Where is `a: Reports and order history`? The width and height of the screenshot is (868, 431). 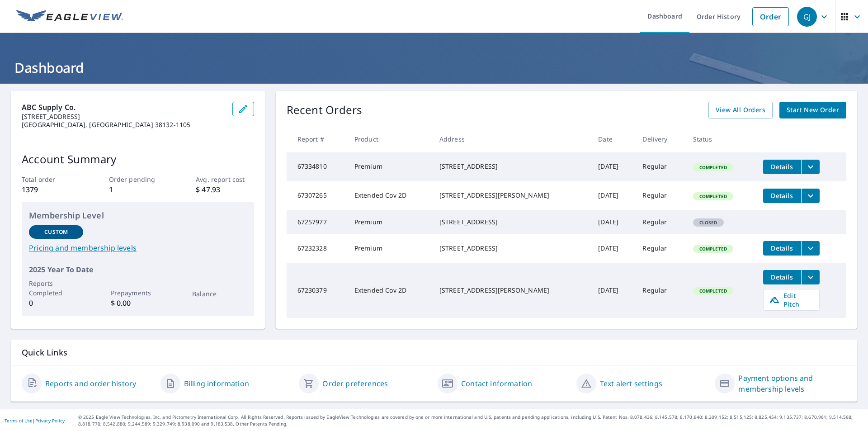 a: Reports and order history is located at coordinates (91, 384).